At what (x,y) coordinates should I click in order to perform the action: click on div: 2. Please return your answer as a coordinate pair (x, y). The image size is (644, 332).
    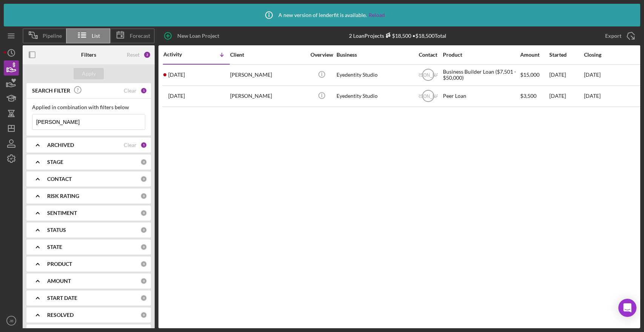
    Looking at the image, I should click on (147, 55).